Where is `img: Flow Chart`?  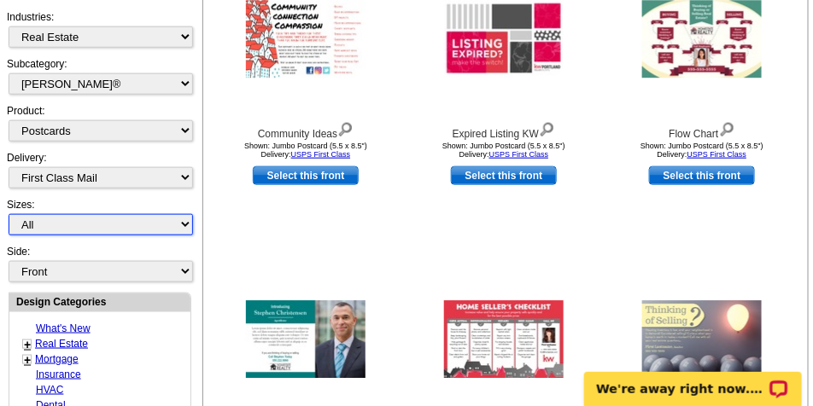
img: Flow Chart is located at coordinates (702, 39).